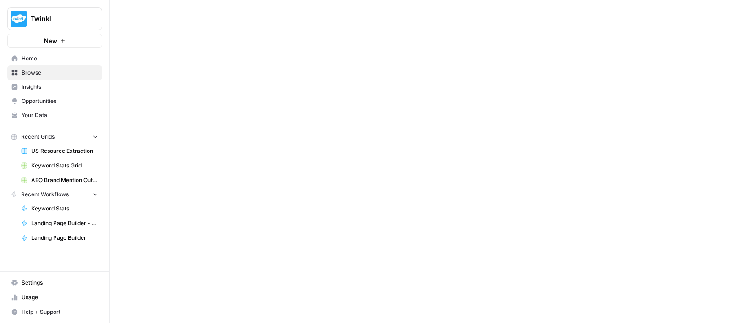 The height and width of the screenshot is (323, 733). I want to click on span: US Resource Extraction, so click(65, 151).